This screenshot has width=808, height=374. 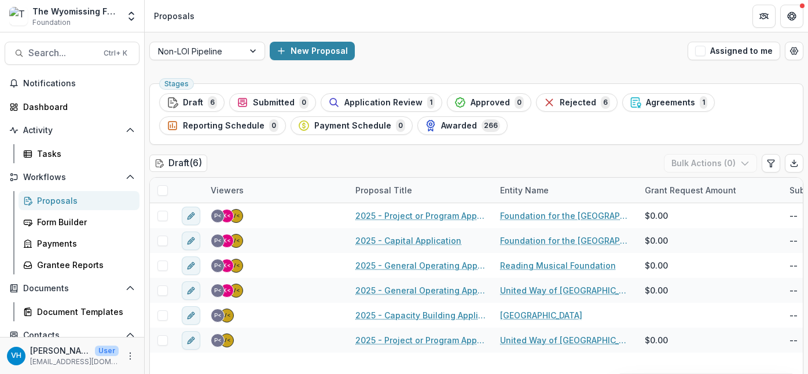 I want to click on button: Edit table settings, so click(x=771, y=163).